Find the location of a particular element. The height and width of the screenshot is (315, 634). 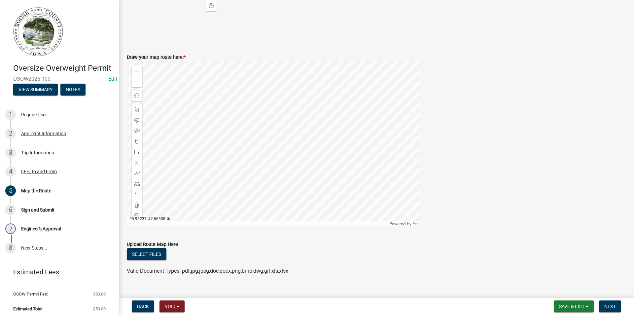

img: Boone County, Iowa is located at coordinates (38, 32).